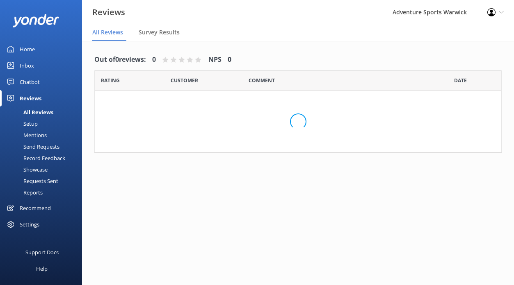  Describe the element at coordinates (35, 208) in the screenshot. I see `div: Recommend` at that location.